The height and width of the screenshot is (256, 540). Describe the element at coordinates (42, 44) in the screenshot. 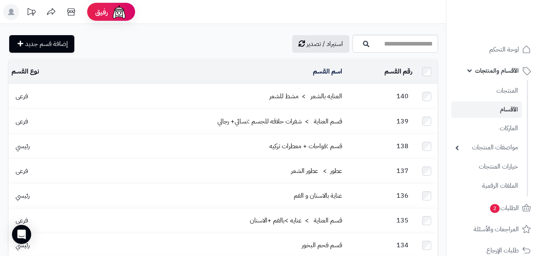

I see `a: إضافة قسم جديد` at that location.